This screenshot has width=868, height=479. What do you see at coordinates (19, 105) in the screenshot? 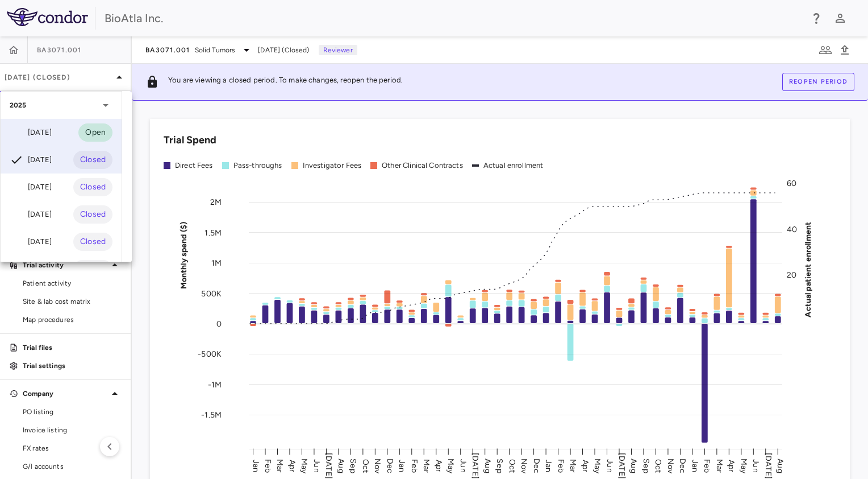
I see `p: 2025` at bounding box center [19, 105].